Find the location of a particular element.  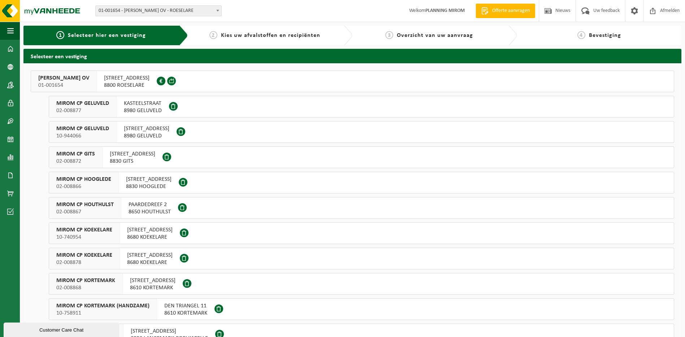

span: 02-008878 is located at coordinates (84, 262).